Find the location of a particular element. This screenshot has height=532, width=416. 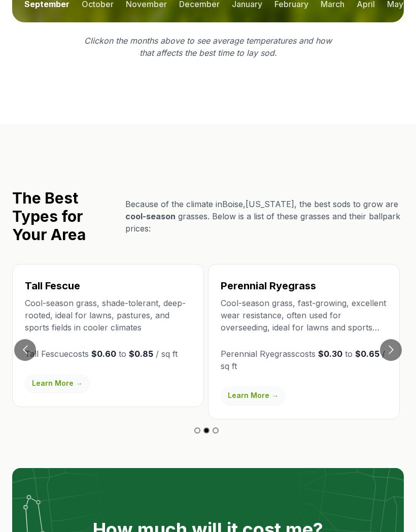

button: Go to next slide is located at coordinates (391, 350).